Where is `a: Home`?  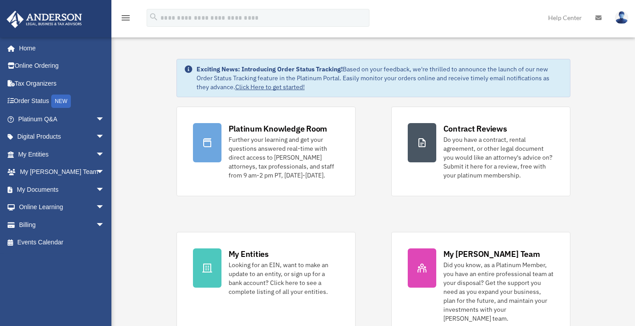 a: Home is located at coordinates (60, 48).